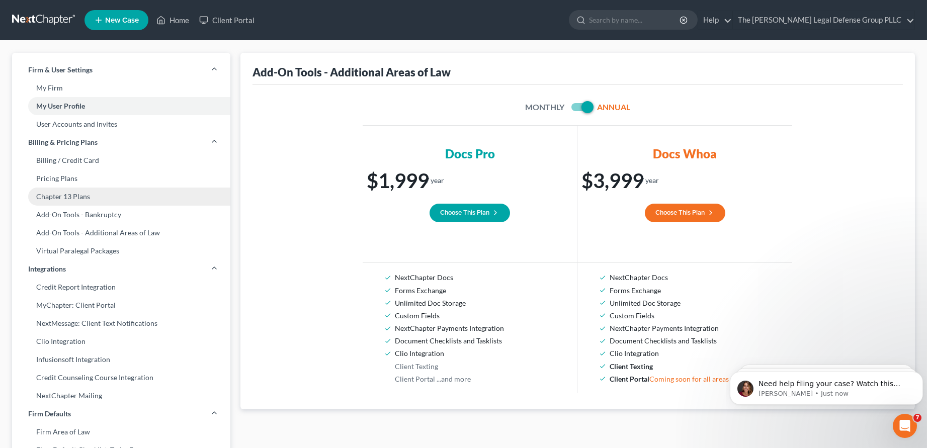  What do you see at coordinates (121, 124) in the screenshot?
I see `a: User Accounts and Invites` at bounding box center [121, 124].